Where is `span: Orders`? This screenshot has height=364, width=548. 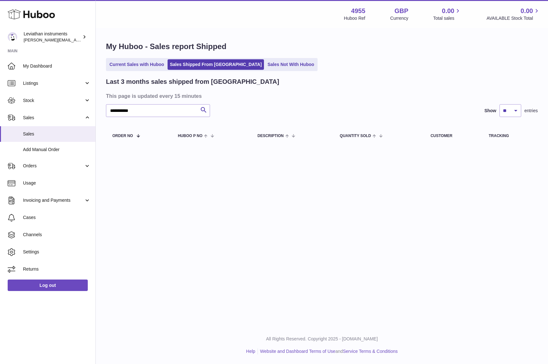
span: Orders is located at coordinates (53, 166).